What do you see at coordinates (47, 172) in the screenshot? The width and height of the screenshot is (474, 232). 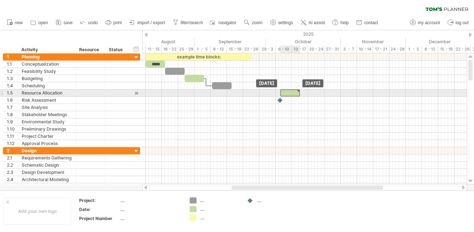 I see `div: Design Development` at bounding box center [47, 172].